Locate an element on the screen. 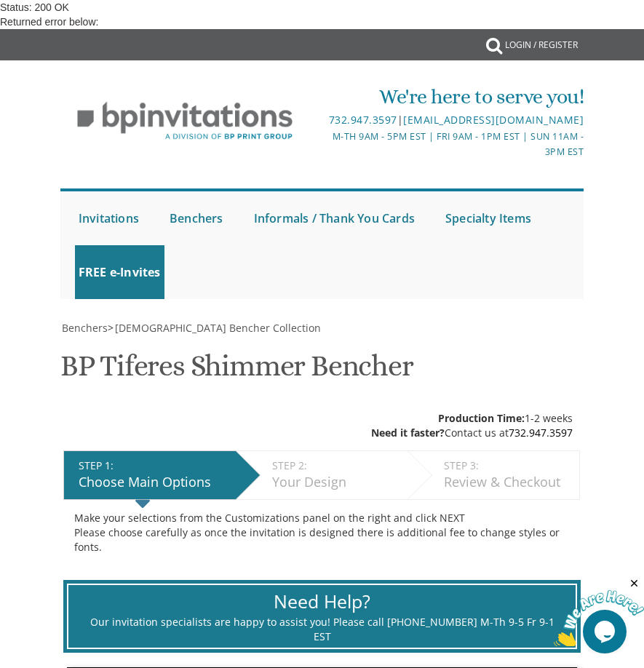 Image resolution: width=644 pixels, height=668 pixels. a: Login / Register is located at coordinates (541, 45).